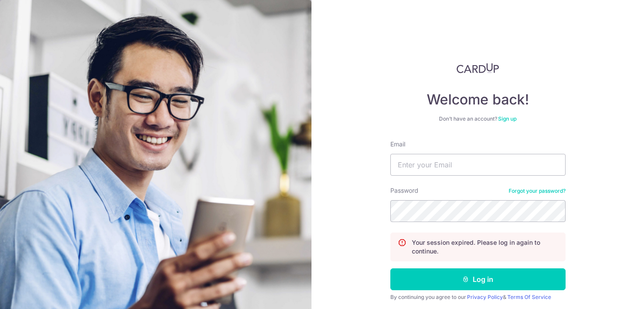 Image resolution: width=644 pixels, height=309 pixels. Describe the element at coordinates (537, 191) in the screenshot. I see `a: Forgot your password?` at that location.